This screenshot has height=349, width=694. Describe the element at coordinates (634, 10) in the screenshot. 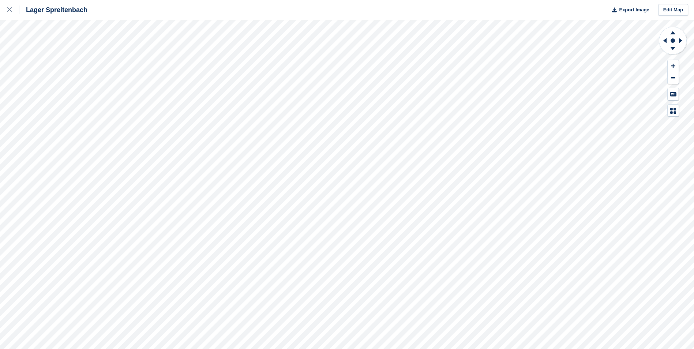

I see `span: Export Image` at that location.